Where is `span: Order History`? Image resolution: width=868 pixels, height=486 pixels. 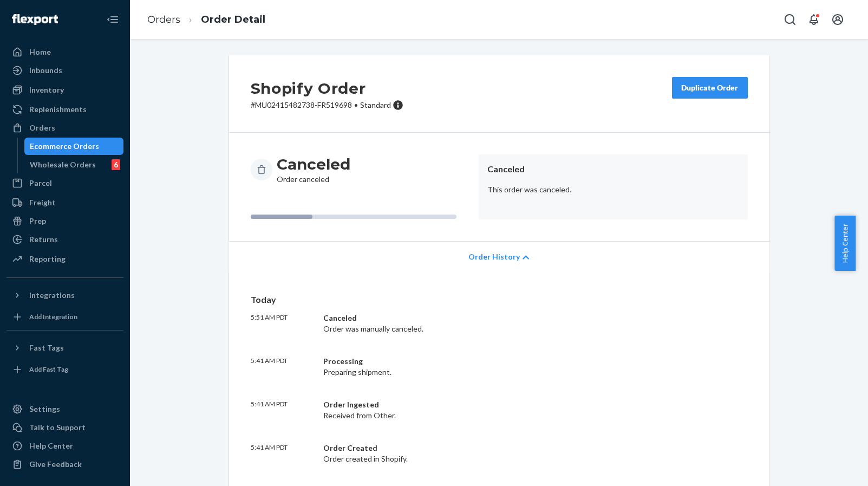 span: Order History is located at coordinates (494, 257).